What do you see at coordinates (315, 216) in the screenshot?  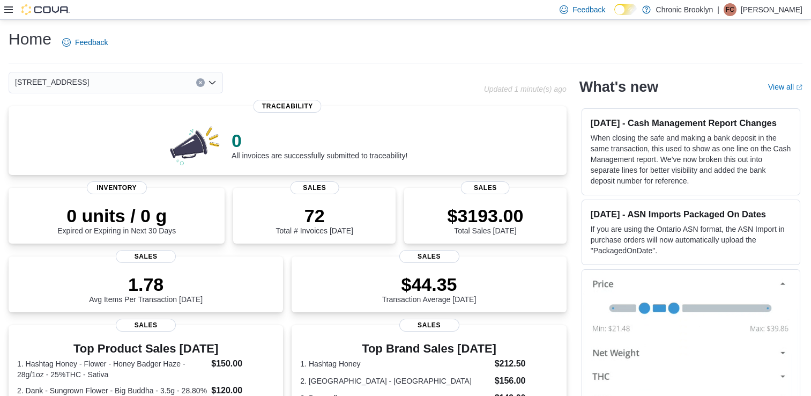 I see `p: 72` at bounding box center [315, 216].